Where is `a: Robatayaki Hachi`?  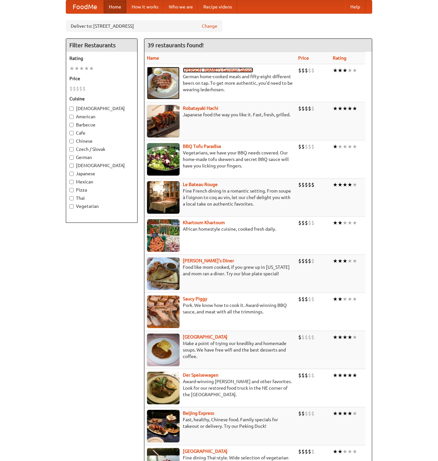 a: Robatayaki Hachi is located at coordinates (201, 108).